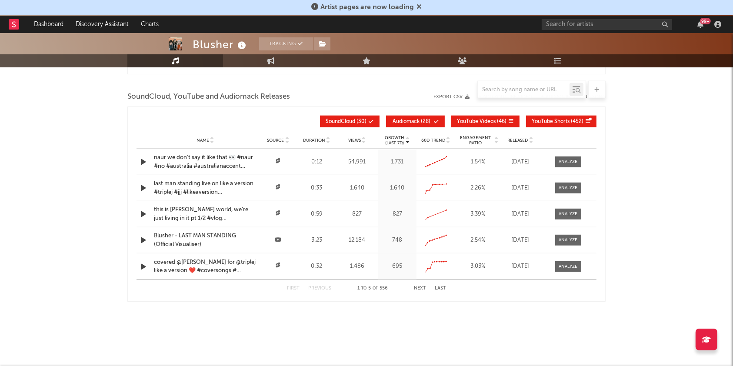 This screenshot has width=733, height=366. What do you see at coordinates (205, 188) in the screenshot?
I see `a: last man standing live on like a version #triplej #jjj #likeaversion #lastmanstanding #band #live` at bounding box center [205, 188].